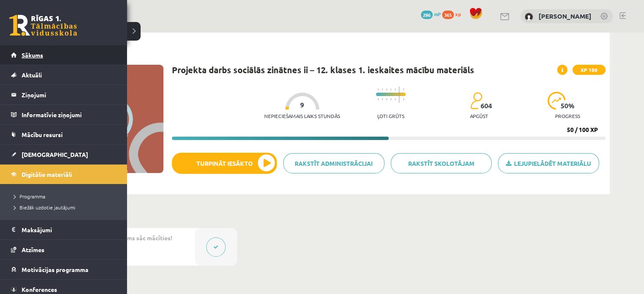 The height and width of the screenshot is (294, 644). Describe the element at coordinates (529, 17) in the screenshot. I see `img: Nikolass Bertāns` at that location.